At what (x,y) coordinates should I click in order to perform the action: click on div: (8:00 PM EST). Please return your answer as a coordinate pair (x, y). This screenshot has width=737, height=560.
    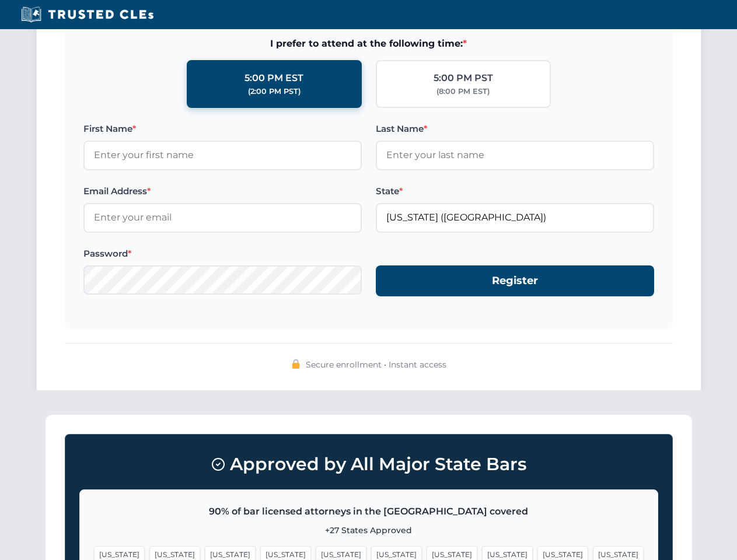
    Looking at the image, I should click on (463, 92).